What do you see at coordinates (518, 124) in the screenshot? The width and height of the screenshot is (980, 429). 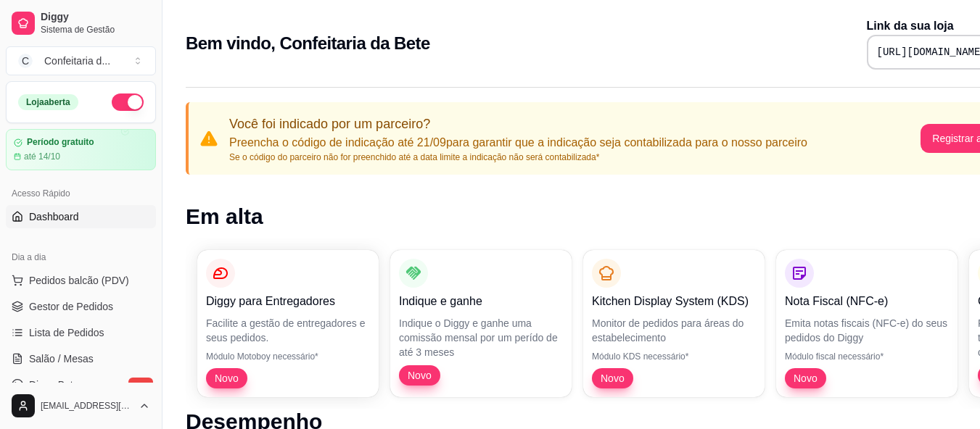 I see `p: Você foi indicado por um parceiro?` at bounding box center [518, 124].